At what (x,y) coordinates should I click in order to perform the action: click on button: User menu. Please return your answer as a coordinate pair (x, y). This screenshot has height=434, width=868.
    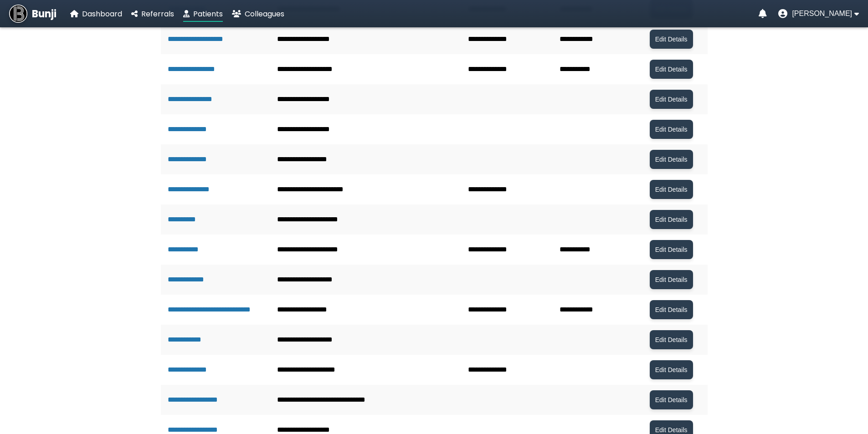
    Looking at the image, I should click on (819, 14).